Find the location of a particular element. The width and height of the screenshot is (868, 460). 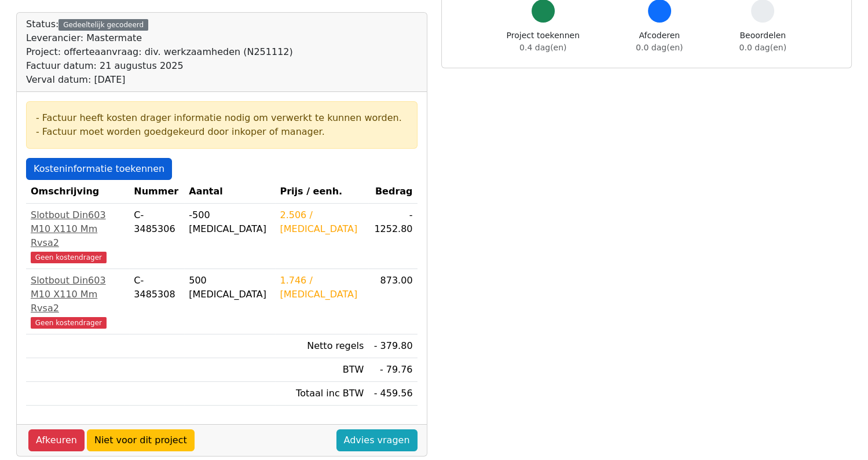

div: Gedeeltelijk gecodeerd is located at coordinates (103, 25).